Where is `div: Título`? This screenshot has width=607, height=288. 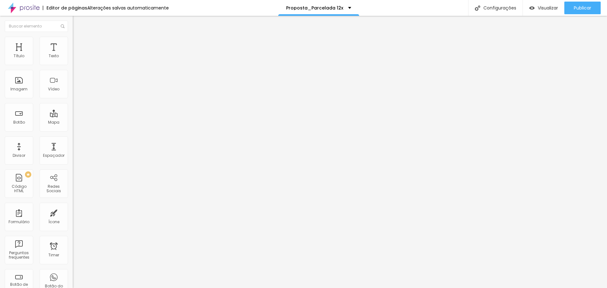
div: Título is located at coordinates (19, 56).